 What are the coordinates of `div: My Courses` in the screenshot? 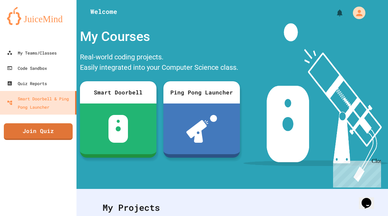 It's located at (160, 37).